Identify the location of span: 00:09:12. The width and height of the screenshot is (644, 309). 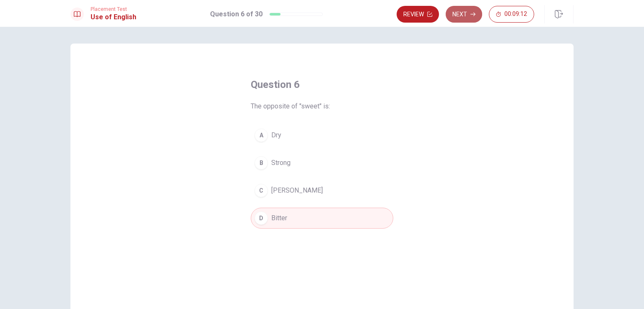
(515, 14).